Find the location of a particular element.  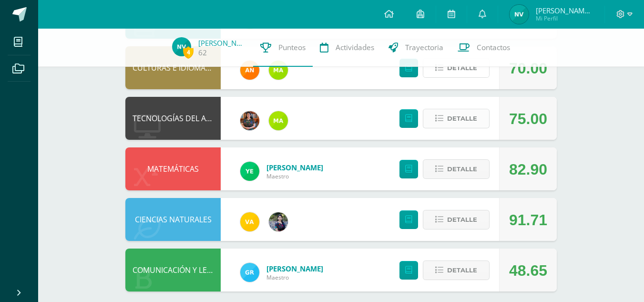

div: 70.00 is located at coordinates (528, 68).